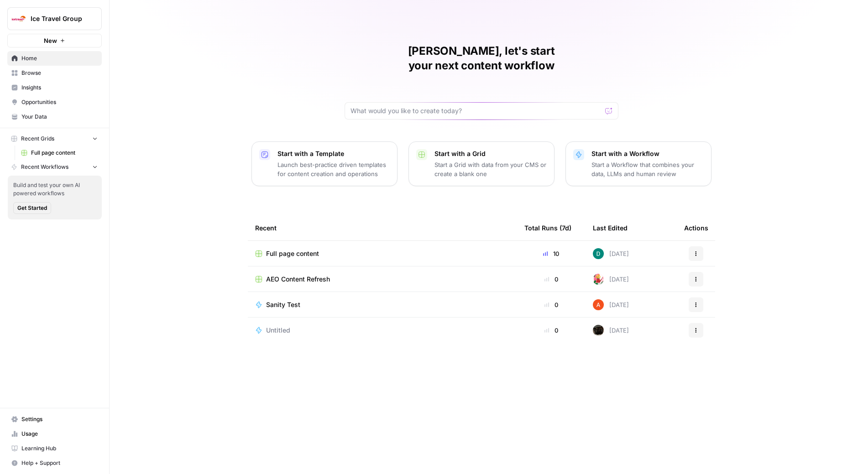  I want to click on div: Actions, so click(696, 228).